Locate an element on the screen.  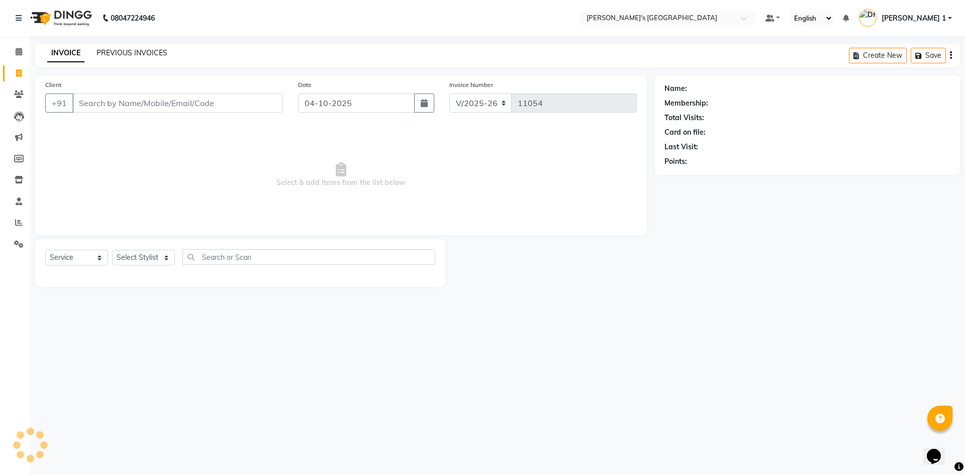
button: Create New is located at coordinates (878, 55).